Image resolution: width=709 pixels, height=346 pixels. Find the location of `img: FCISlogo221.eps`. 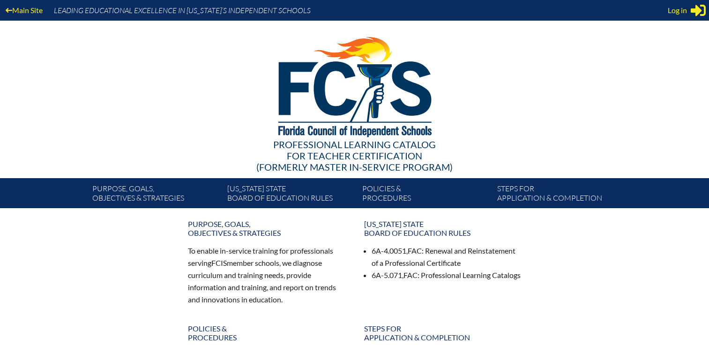

img: FCISlogo221.eps is located at coordinates (354, 84).